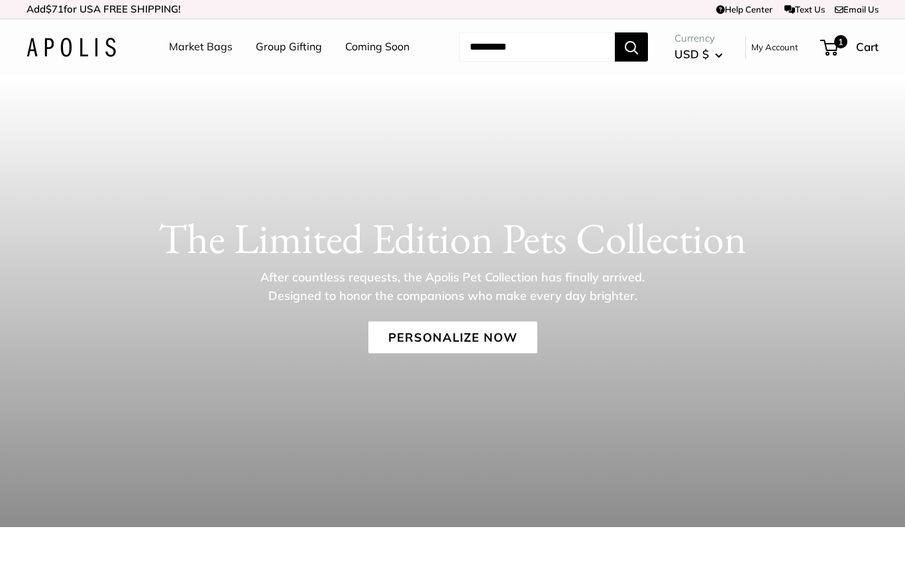 The width and height of the screenshot is (905, 588). I want to click on a: Email Us, so click(856, 9).